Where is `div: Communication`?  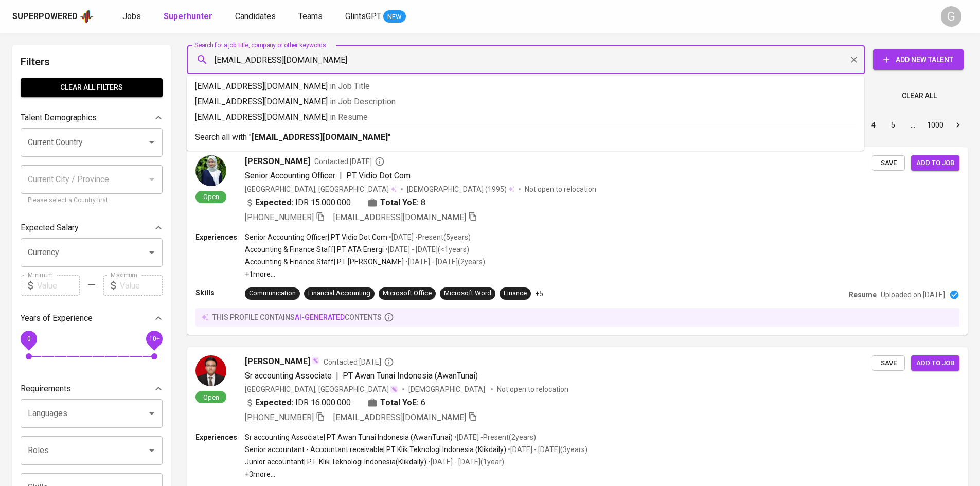
div: Communication is located at coordinates (272, 293).